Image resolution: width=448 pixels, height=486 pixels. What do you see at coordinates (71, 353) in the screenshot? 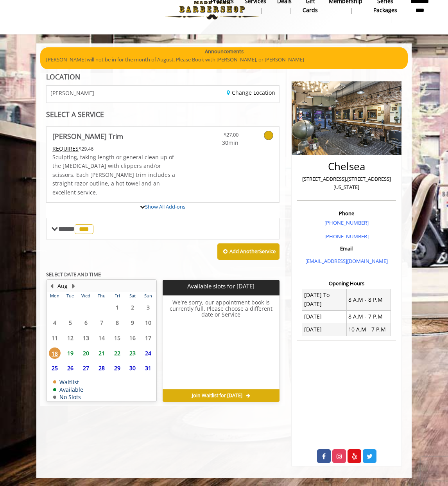
I see `td: Select day19` at bounding box center [71, 353].